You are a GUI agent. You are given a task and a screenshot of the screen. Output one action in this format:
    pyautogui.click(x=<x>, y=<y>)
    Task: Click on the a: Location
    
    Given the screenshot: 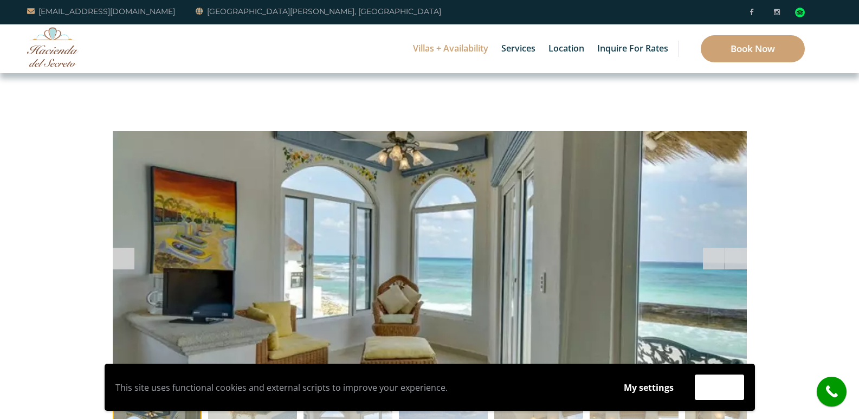 What is the action you would take?
    pyautogui.click(x=567, y=49)
    